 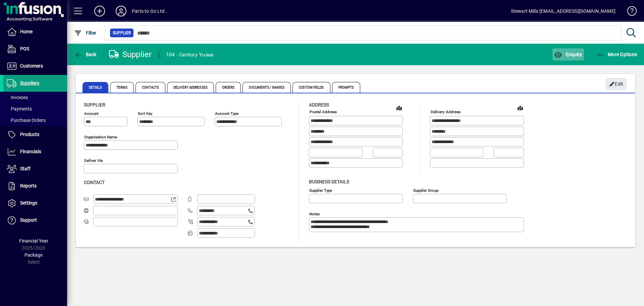 I want to click on a: Home, so click(x=35, y=32).